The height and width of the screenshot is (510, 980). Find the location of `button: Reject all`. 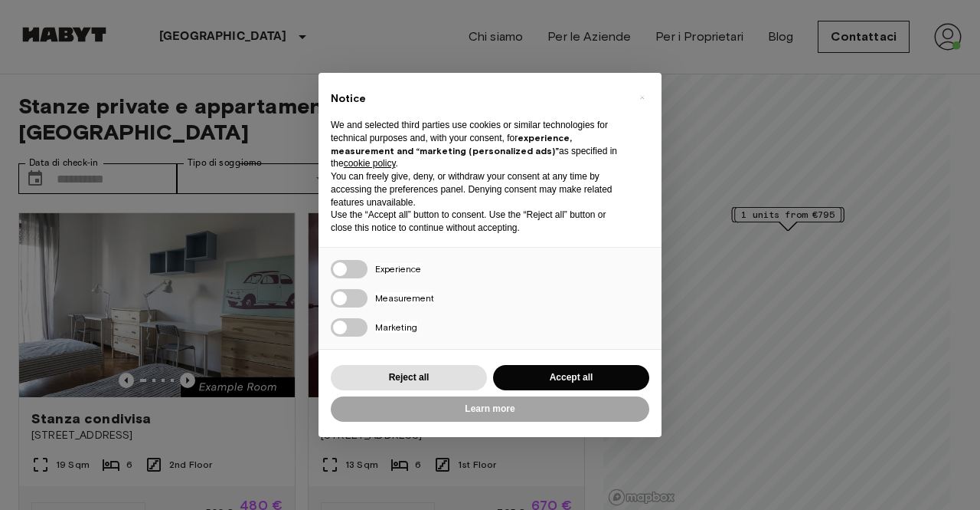

button: Reject all is located at coordinates (409, 377).